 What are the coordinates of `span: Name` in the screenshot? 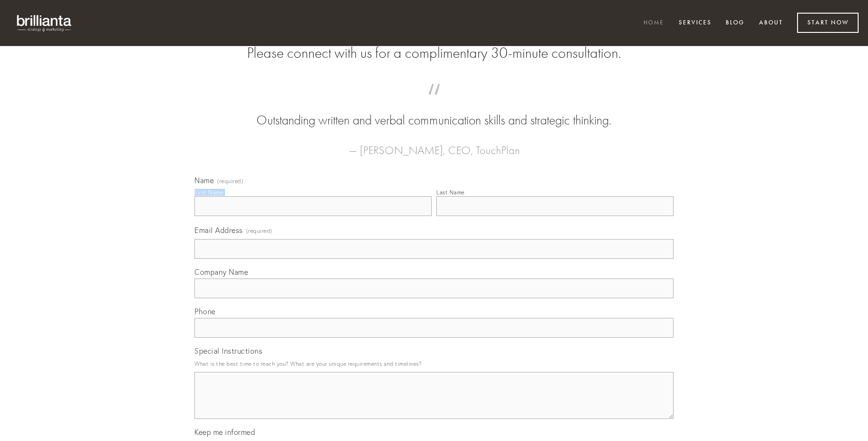 It's located at (204, 180).